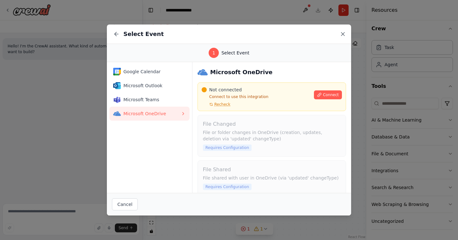  Describe the element at coordinates (125, 204) in the screenshot. I see `button: Cancel` at that location.